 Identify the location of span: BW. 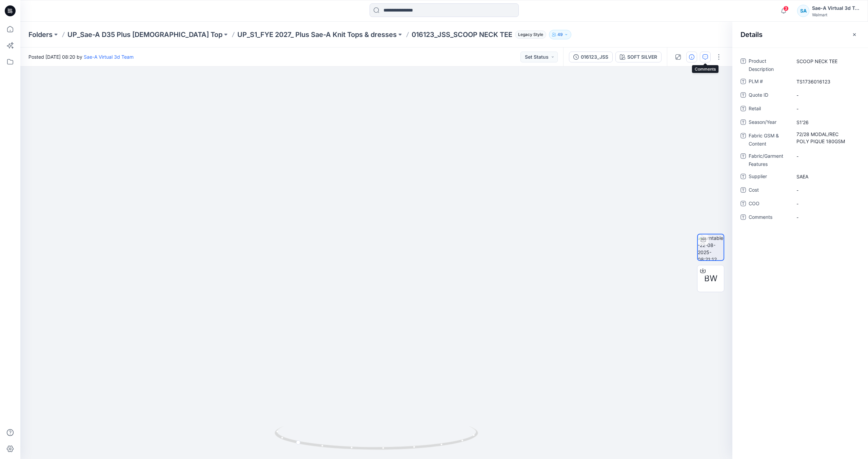
(711, 278).